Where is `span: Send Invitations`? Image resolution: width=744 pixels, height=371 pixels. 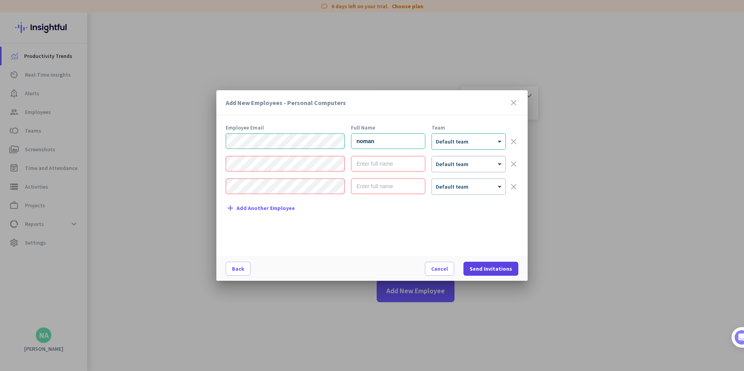
span: Send Invitations is located at coordinates (491, 269).